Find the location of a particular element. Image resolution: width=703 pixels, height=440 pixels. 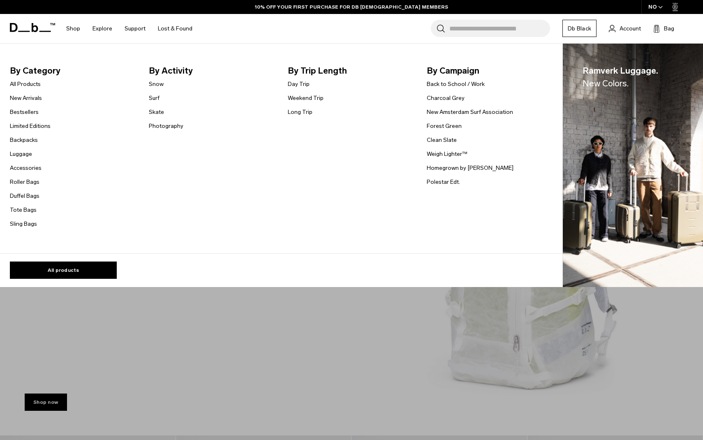

a: Db Black is located at coordinates (579, 28).